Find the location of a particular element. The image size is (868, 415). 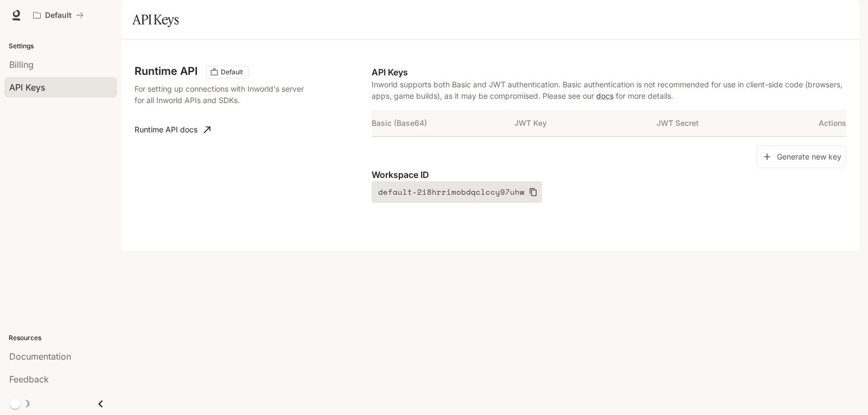

button: All workspaces is located at coordinates (58, 15).